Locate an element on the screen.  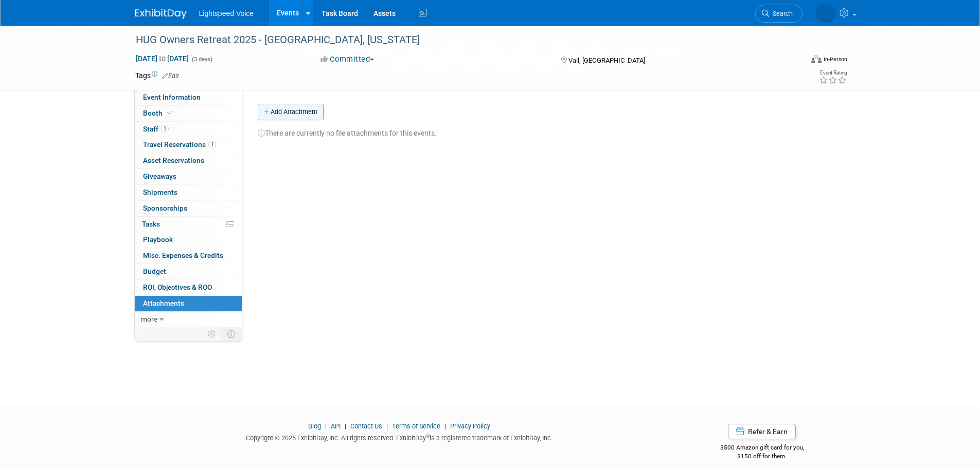
span: Asset Reservations is located at coordinates (173, 160).